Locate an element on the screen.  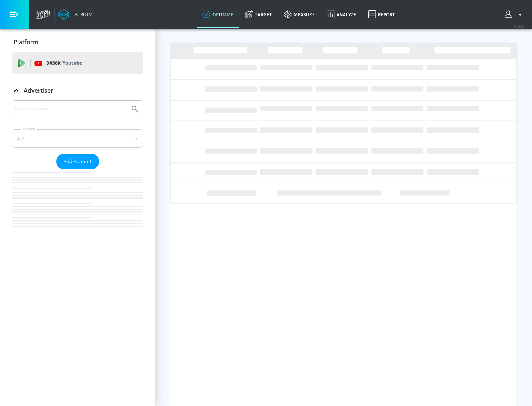
span: v 4.28.0 is located at coordinates (519, 26).